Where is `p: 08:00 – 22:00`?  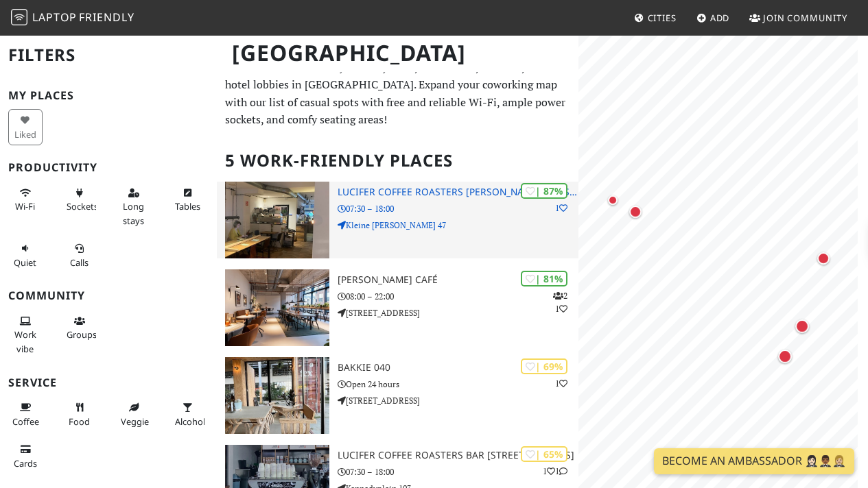
p: 08:00 – 22:00 is located at coordinates (458, 297).